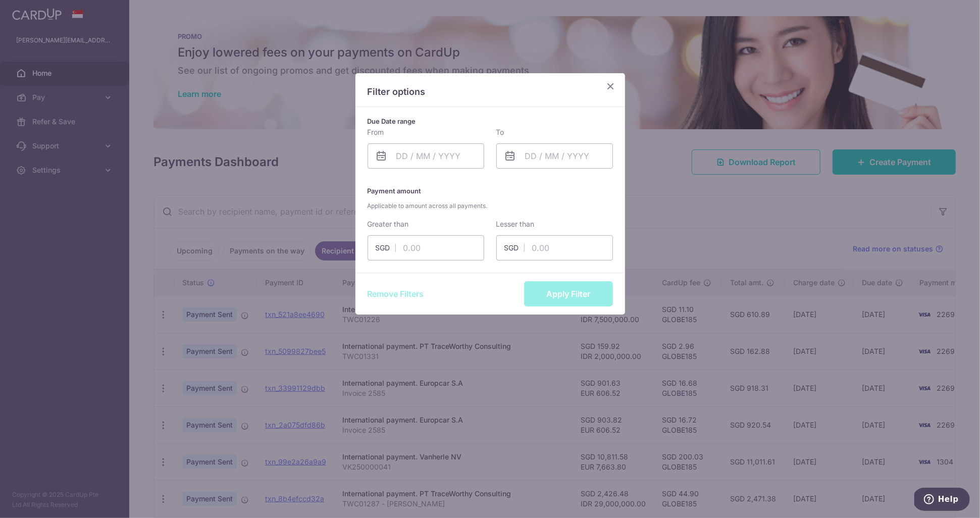  What do you see at coordinates (500, 132) in the screenshot?
I see `label: To` at bounding box center [500, 132].